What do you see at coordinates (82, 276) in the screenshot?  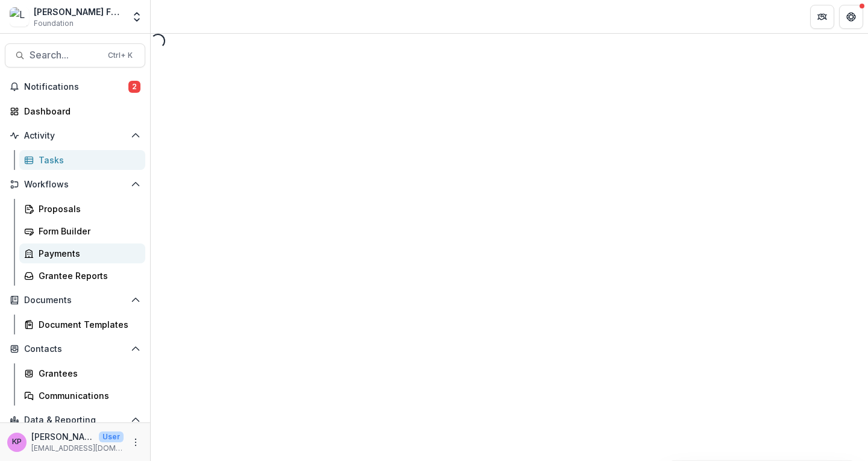 I see `a: Grantee Reports` at bounding box center [82, 276].